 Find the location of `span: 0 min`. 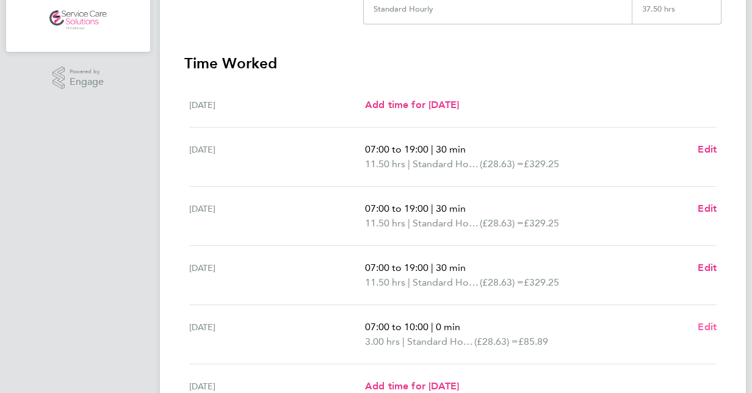

span: 0 min is located at coordinates (448, 327).